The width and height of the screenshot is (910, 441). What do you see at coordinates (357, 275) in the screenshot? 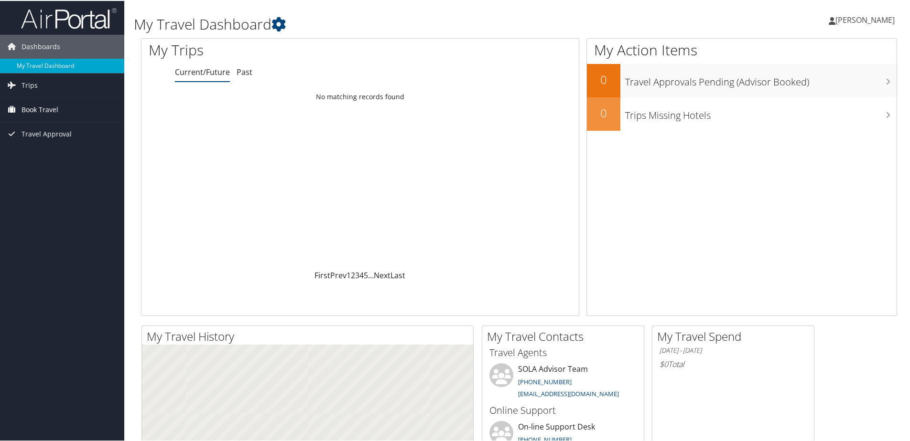
I see `a: 3` at bounding box center [357, 275].